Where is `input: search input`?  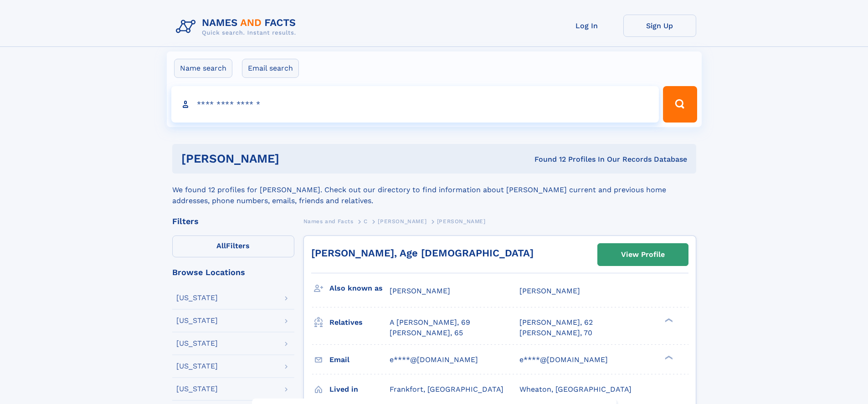
input: search input is located at coordinates (415, 104).